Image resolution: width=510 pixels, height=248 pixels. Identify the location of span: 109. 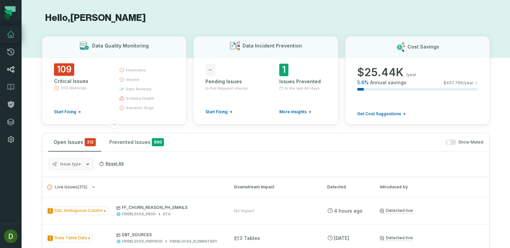
(64, 69).